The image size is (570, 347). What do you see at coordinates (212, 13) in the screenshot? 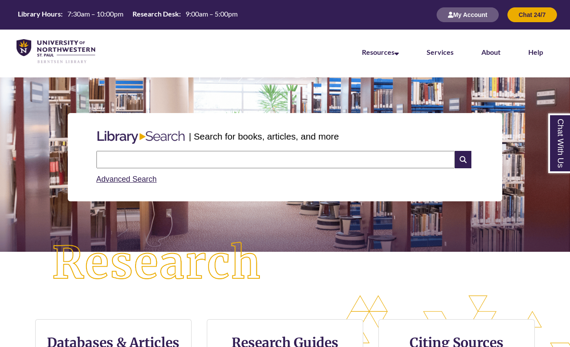
I see `span: 9:00am – 5:00pm` at bounding box center [212, 13].